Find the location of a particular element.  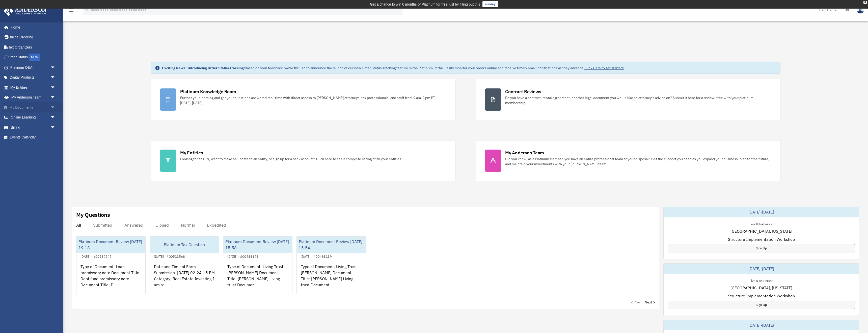

div: close is located at coordinates (865, 3).